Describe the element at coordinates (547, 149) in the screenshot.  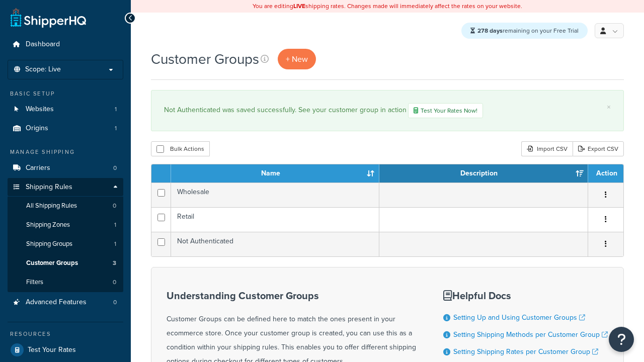
I see `div: Import CSV` at that location.